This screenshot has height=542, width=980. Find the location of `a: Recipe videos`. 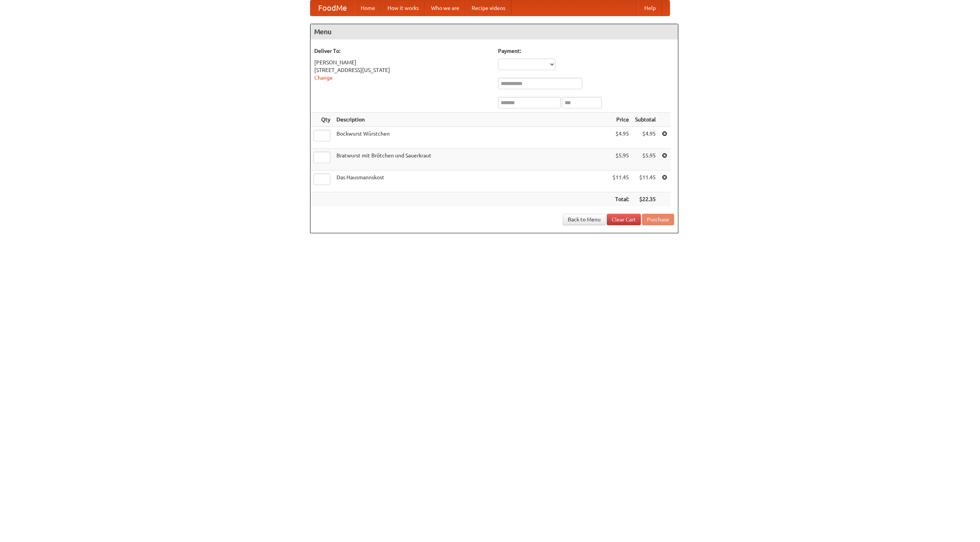

a: Recipe videos is located at coordinates (488, 8).